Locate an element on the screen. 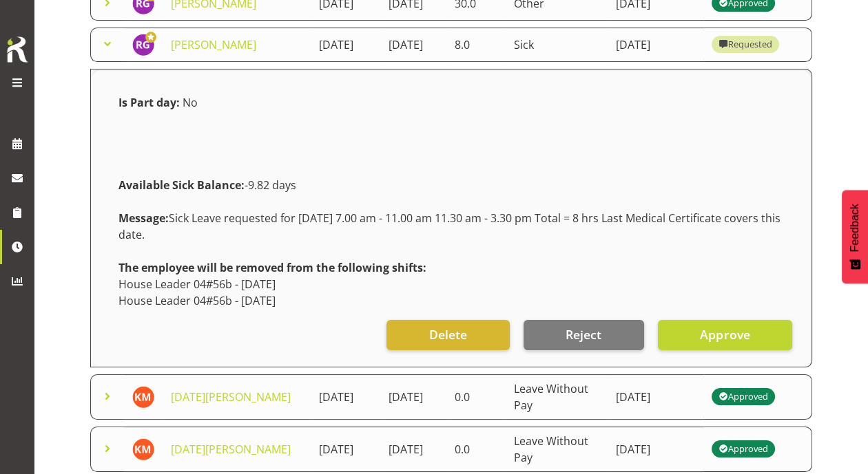 This screenshot has width=868, height=474. td: 8.0 is located at coordinates (476, 45).